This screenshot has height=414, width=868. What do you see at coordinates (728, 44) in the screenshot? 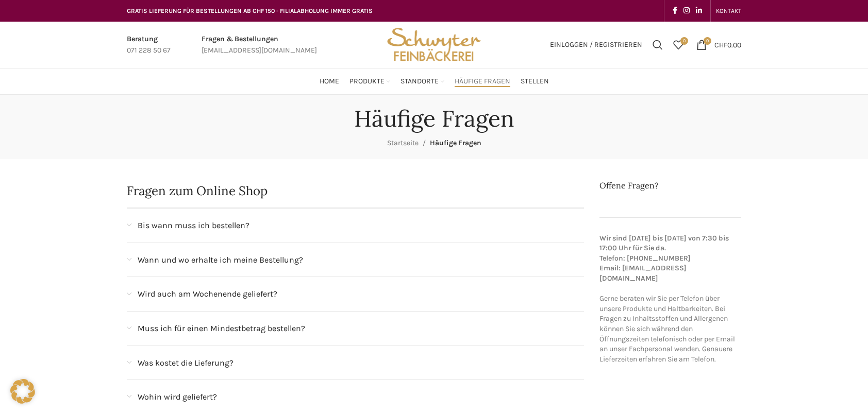
I see `bdi: 0.00` at bounding box center [728, 44].